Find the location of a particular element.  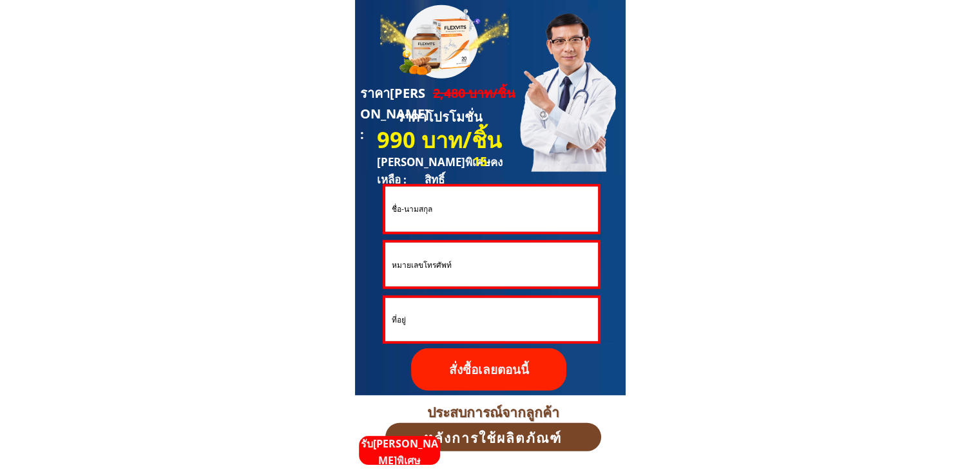

h3: ประสบการณ์จากลูกค้า is located at coordinates (493, 411).